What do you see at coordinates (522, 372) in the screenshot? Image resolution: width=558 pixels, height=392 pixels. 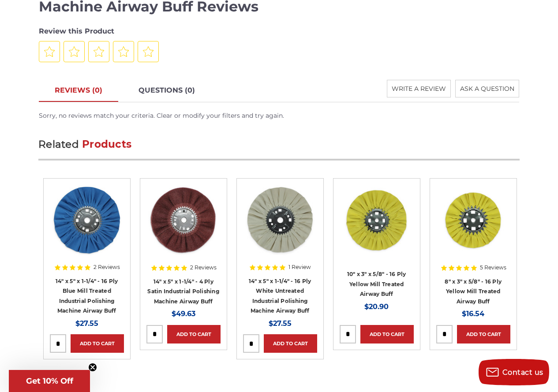 I see `span: Contact us` at bounding box center [522, 372].